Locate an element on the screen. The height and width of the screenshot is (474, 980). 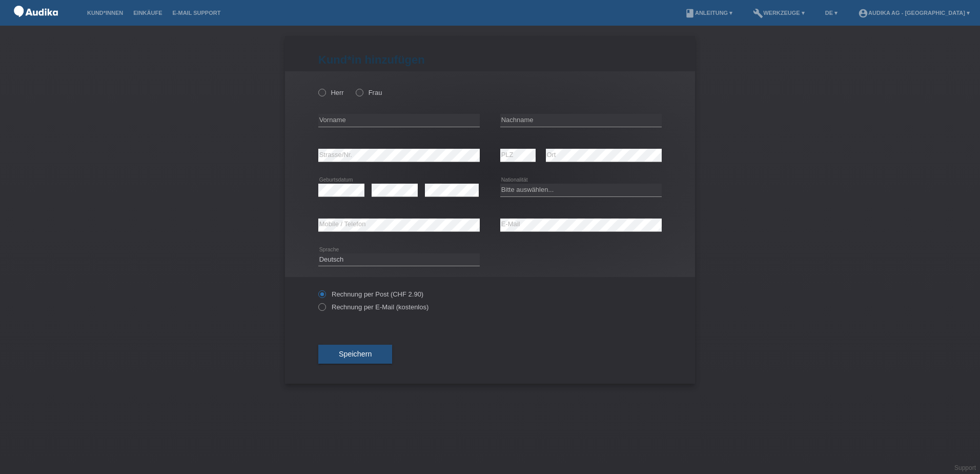
i: build is located at coordinates (758, 13).